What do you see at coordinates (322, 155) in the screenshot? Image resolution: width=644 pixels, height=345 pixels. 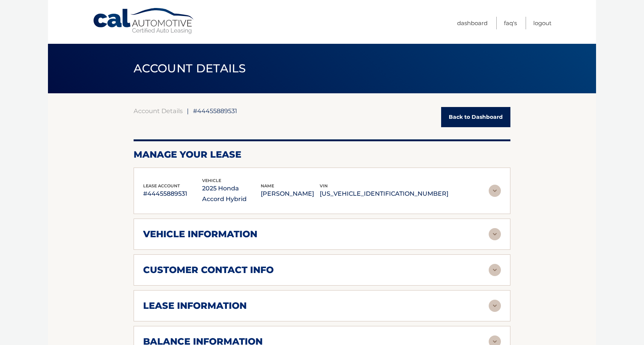 I see `h2: Manage Your Lease` at bounding box center [322, 155].